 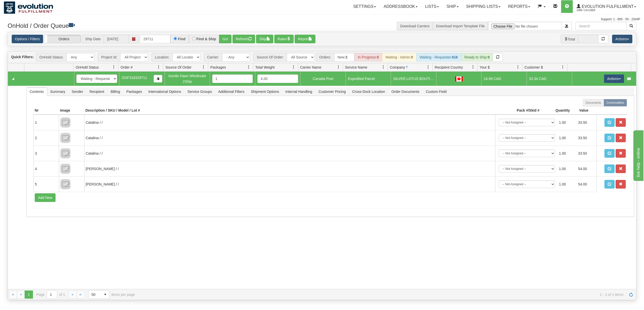 I want to click on a: Company filter column settings, so click(x=428, y=67).